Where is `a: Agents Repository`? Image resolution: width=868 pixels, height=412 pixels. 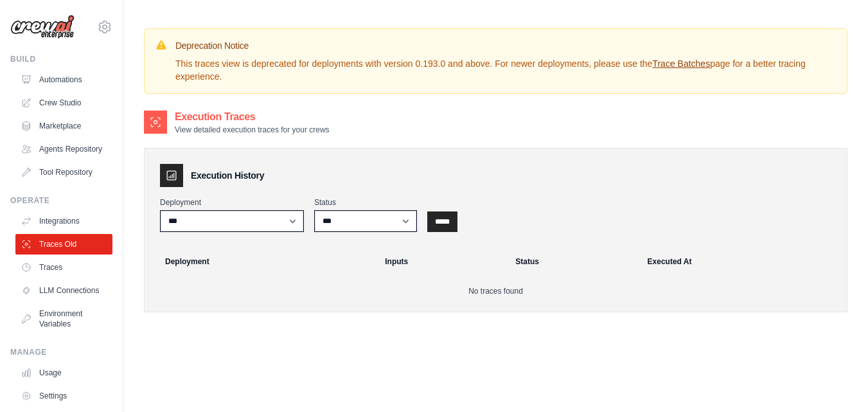
a: Agents Repository is located at coordinates (64, 149).